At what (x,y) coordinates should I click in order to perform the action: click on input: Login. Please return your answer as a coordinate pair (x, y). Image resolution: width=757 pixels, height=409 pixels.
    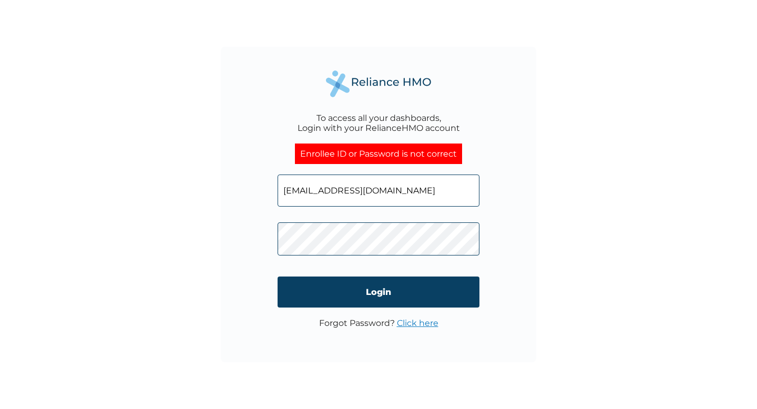
    Looking at the image, I should click on (379, 292).